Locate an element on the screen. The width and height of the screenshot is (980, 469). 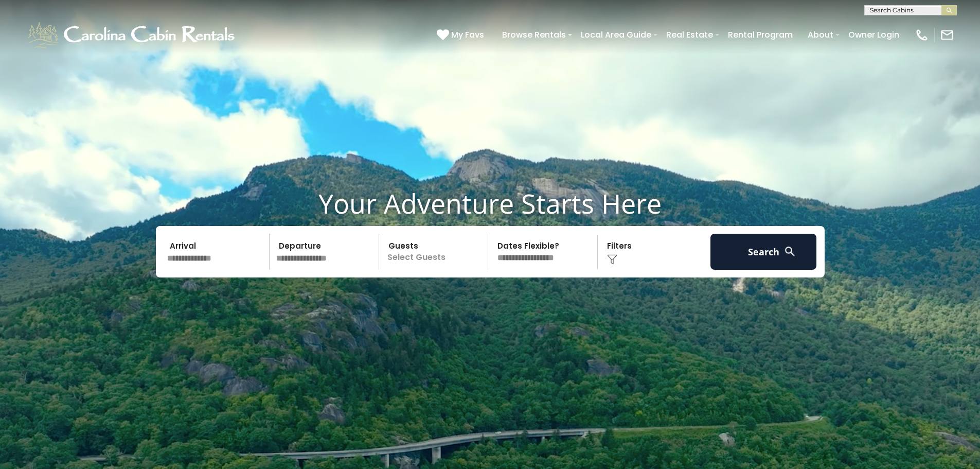
a: Real Estate is located at coordinates (689, 35).